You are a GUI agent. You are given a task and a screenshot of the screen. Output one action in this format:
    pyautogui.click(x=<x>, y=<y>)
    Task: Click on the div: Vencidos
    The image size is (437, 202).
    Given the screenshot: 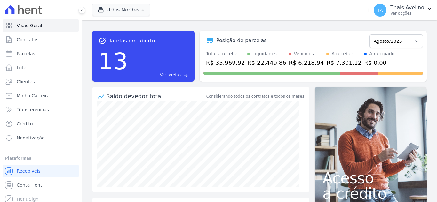 What is the action you would take?
    pyautogui.click(x=304, y=54)
    